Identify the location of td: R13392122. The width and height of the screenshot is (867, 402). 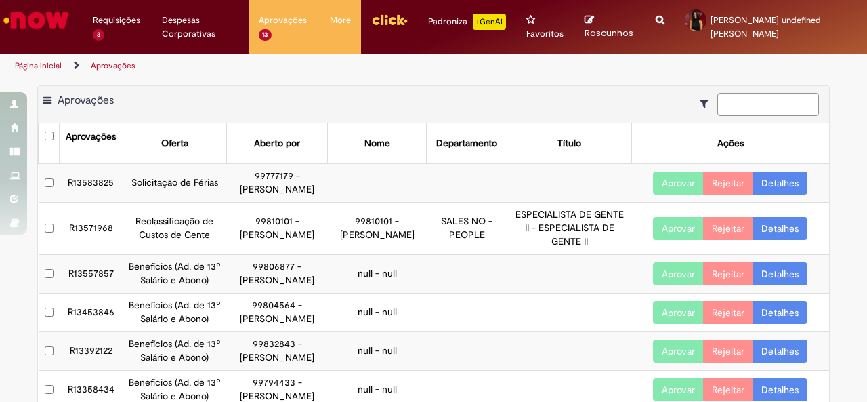
(91, 351).